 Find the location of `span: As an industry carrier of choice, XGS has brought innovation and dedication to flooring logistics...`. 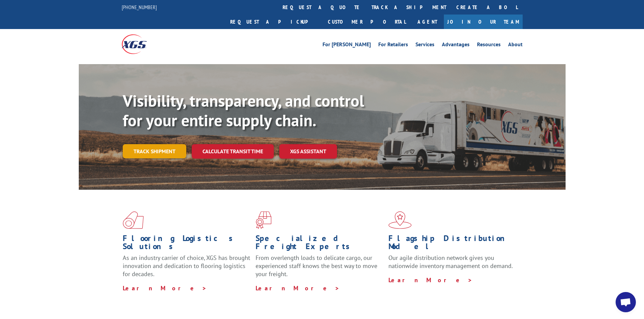

span: As an industry carrier of choice, XGS has brought innovation and dedication to flooring logistics... is located at coordinates (186, 266).